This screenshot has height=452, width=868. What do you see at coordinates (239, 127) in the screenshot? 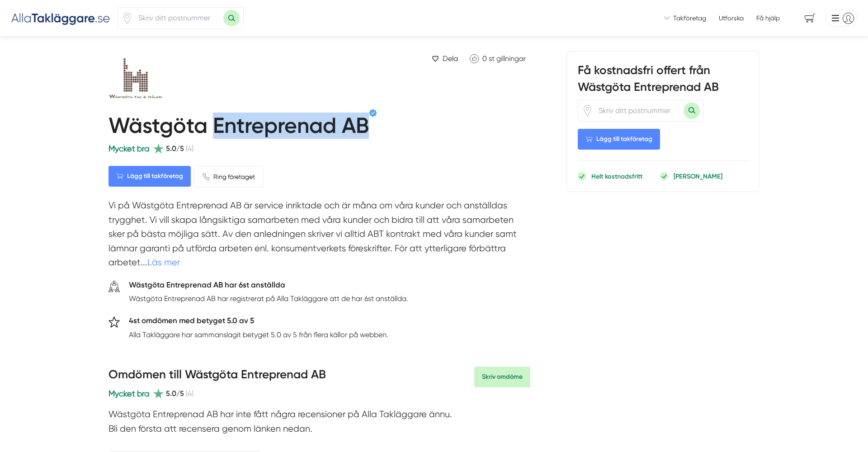
I see `h1: Wästgöta Entreprenad AB` at bounding box center [239, 127].